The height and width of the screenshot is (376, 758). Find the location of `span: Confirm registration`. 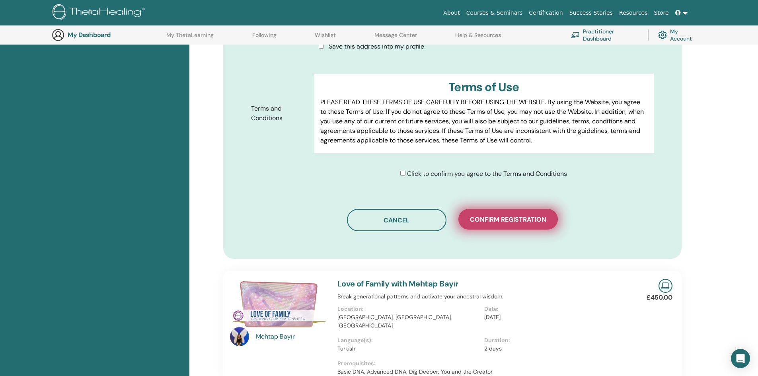

span: Confirm registration is located at coordinates (508, 219).